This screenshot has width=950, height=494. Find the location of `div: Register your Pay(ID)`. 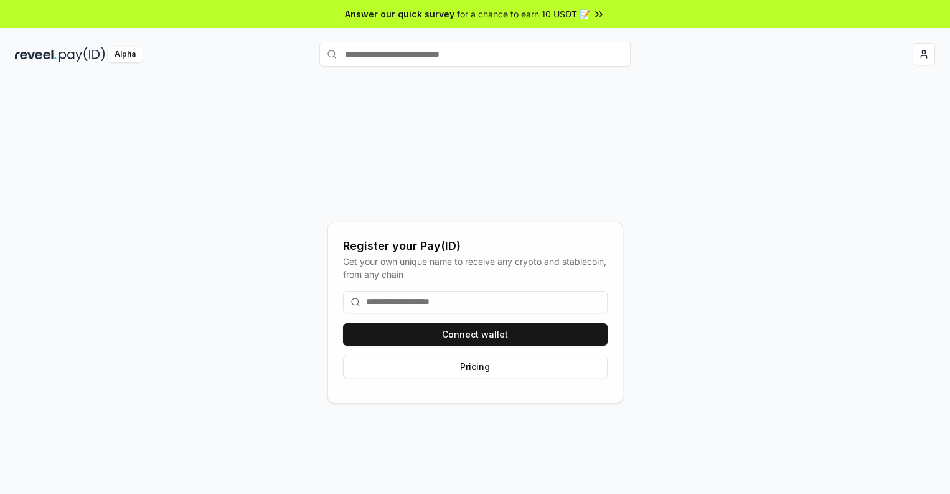

div: Register your Pay(ID) is located at coordinates (475, 246).